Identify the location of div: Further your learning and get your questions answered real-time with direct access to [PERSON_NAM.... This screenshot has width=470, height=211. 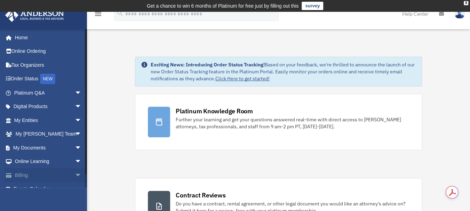
(292, 123).